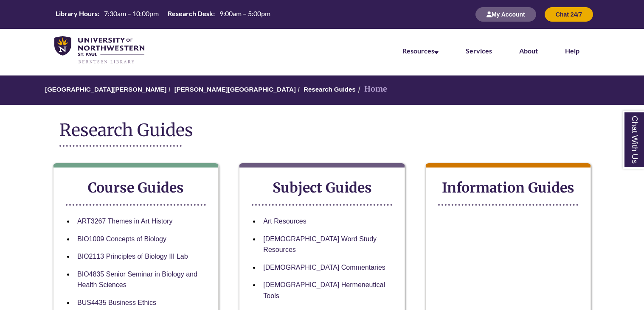 This screenshot has height=310, width=644. I want to click on a: BIO1009 Concepts of Biology, so click(122, 239).